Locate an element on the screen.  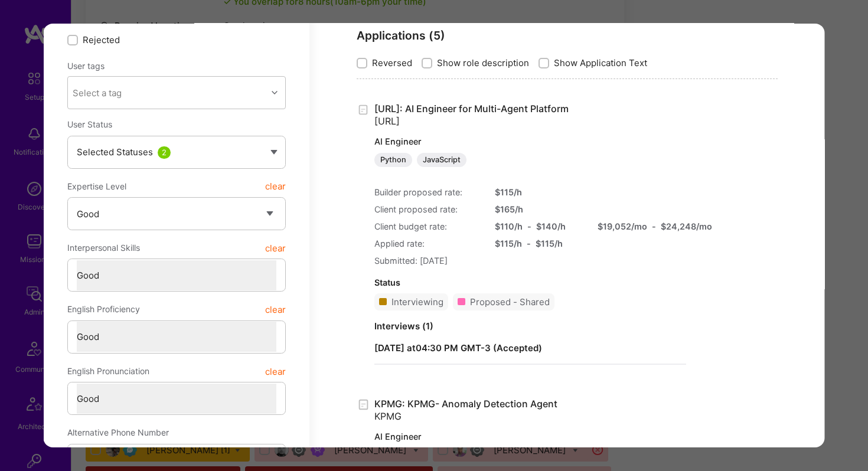
div: $ 24,248 /mo is located at coordinates (686, 226).